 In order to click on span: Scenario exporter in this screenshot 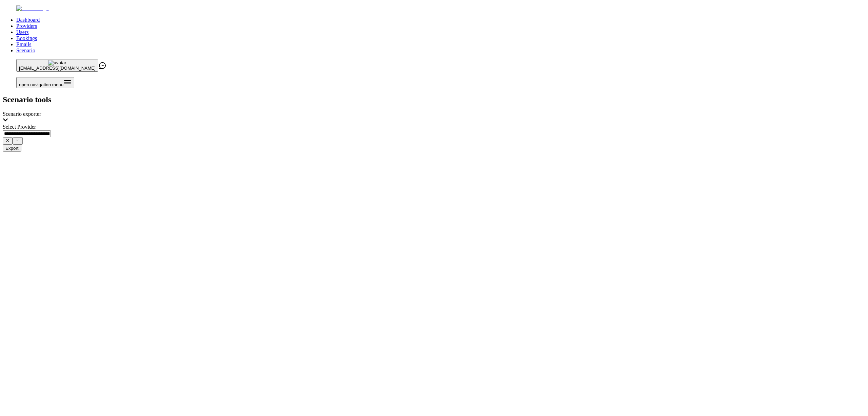, I will do `click(22, 114)`.